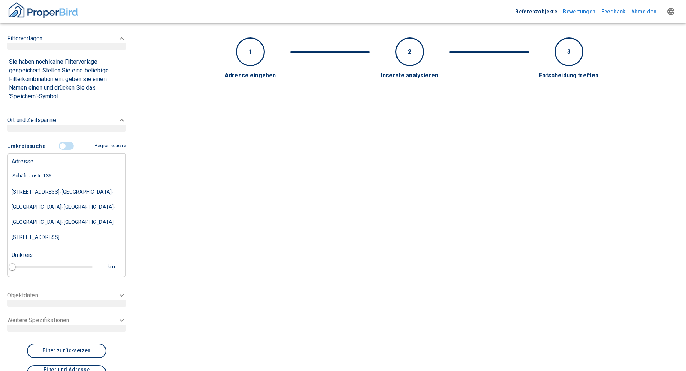 The width and height of the screenshot is (686, 371). Describe the element at coordinates (67, 324) in the screenshot. I see `div: Weitere Spezifikationen` at that location.